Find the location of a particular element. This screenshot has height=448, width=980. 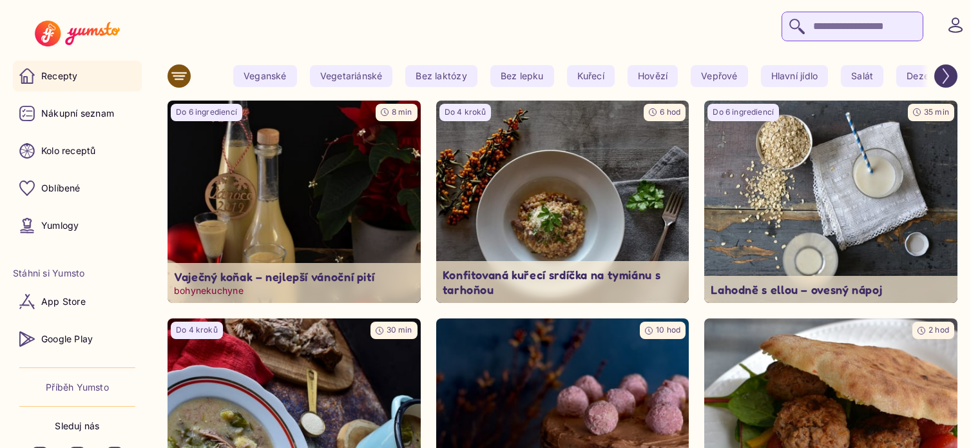

p: Kolo receptů is located at coordinates (68, 151).